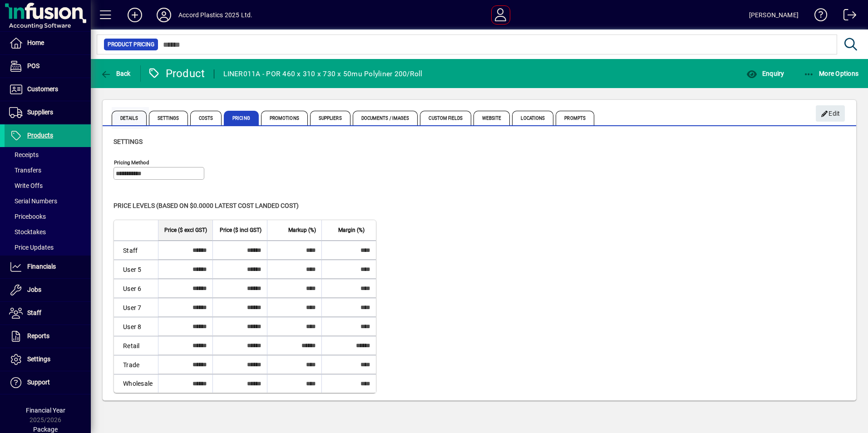 The width and height of the screenshot is (868, 433). What do you see at coordinates (45, 430) in the screenshot?
I see `span: Package` at bounding box center [45, 430].